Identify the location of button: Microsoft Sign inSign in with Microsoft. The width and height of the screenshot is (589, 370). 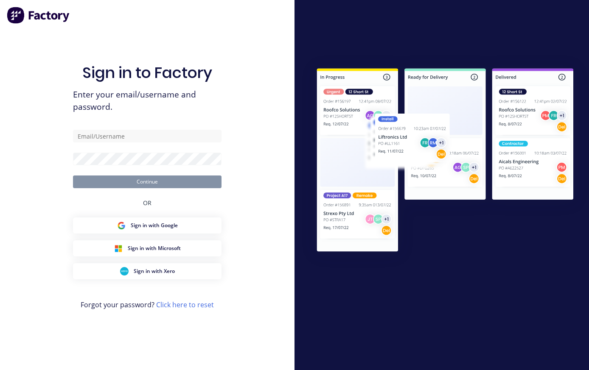
(147, 249).